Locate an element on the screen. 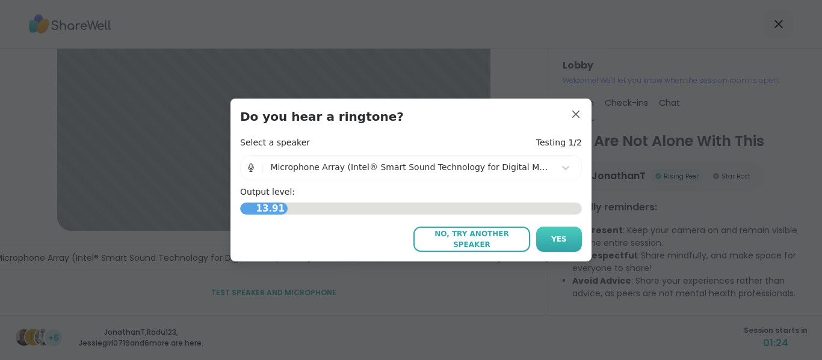 This screenshot has width=822, height=360. h4: Output level: is located at coordinates (411, 193).